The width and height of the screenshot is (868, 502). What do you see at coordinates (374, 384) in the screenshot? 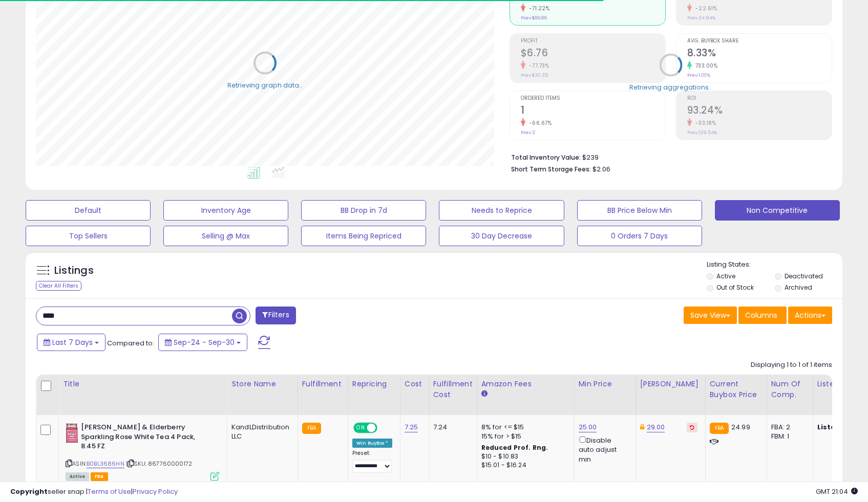
I see `div: Repricing` at bounding box center [374, 384].